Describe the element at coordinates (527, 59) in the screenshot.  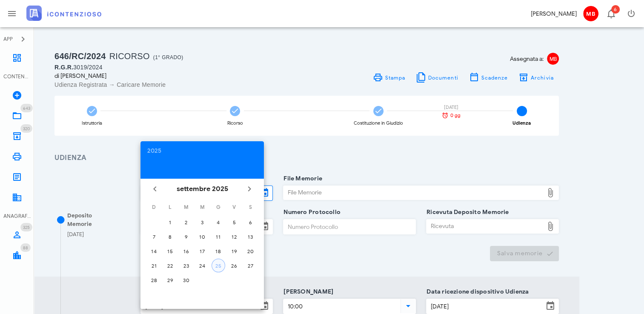
I see `span: Assegnata a:` at that location.